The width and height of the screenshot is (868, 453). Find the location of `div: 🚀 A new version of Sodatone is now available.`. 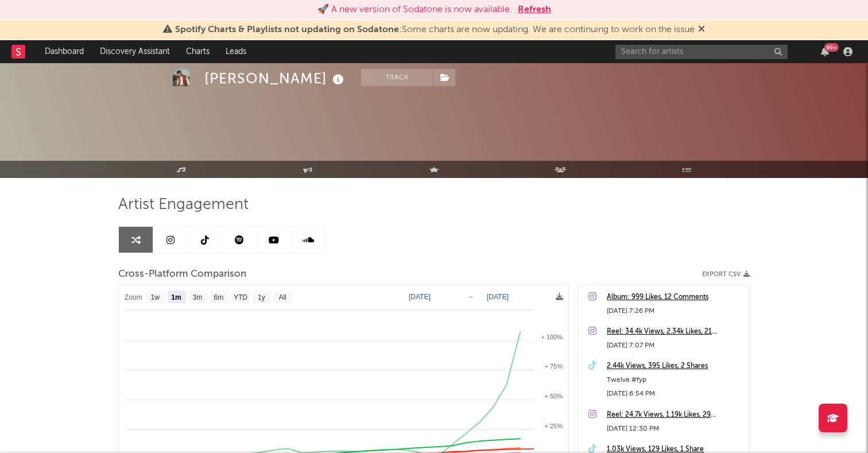

div: 🚀 A new version of Sodatone is now available. is located at coordinates (415, 10).